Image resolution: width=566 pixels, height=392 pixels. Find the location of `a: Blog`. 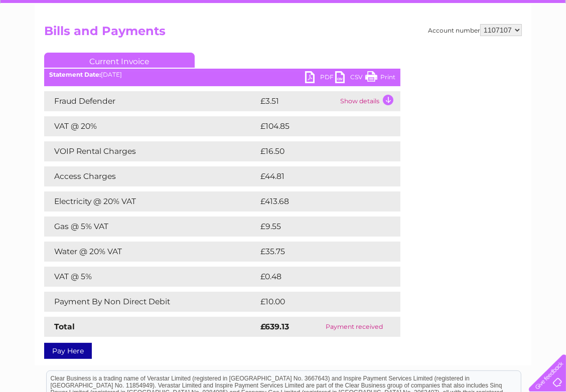

a: Blog is located at coordinates (486, 46).